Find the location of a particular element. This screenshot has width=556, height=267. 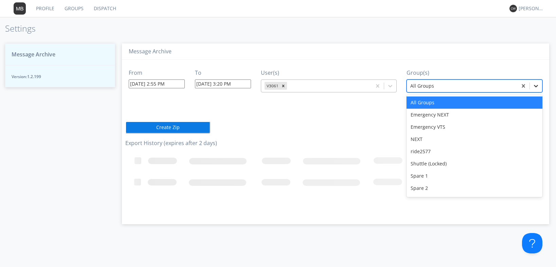

div: Emergency NEXT is located at coordinates (474, 115).